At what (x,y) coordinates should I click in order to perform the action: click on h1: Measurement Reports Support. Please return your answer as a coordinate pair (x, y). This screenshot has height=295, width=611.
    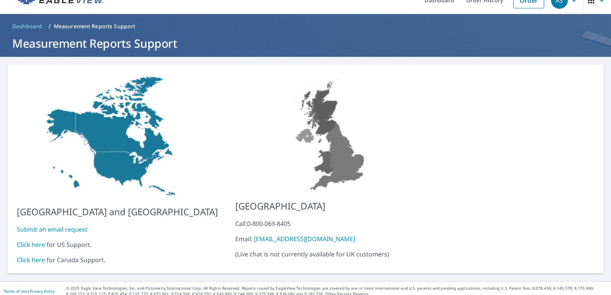
    Looking at the image, I should click on (305, 43).